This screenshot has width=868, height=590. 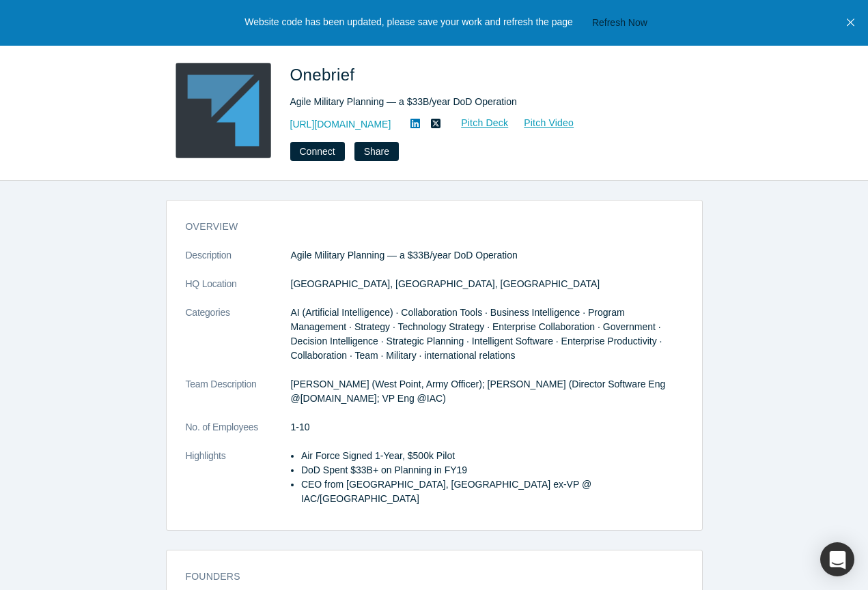 What do you see at coordinates (477, 123) in the screenshot?
I see `a: Pitch Deck` at bounding box center [477, 123].